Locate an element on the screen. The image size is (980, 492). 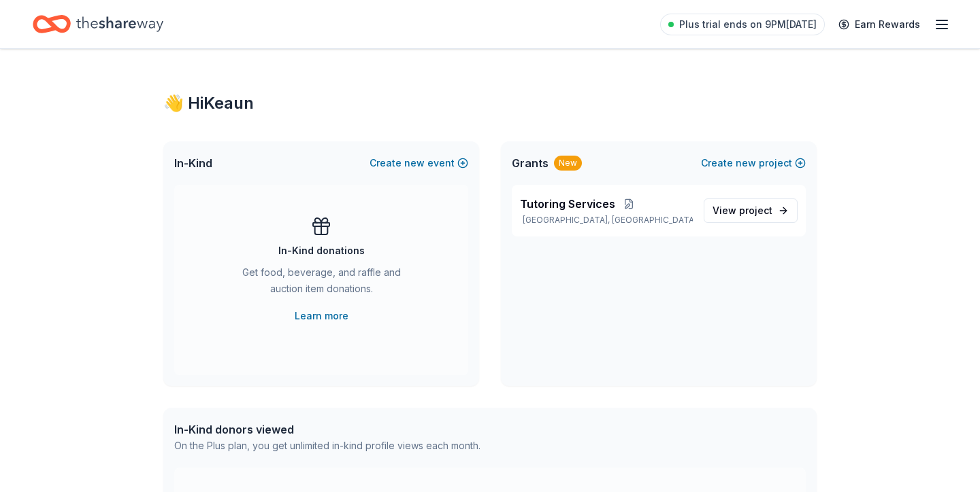
span: Grants is located at coordinates (531, 163).